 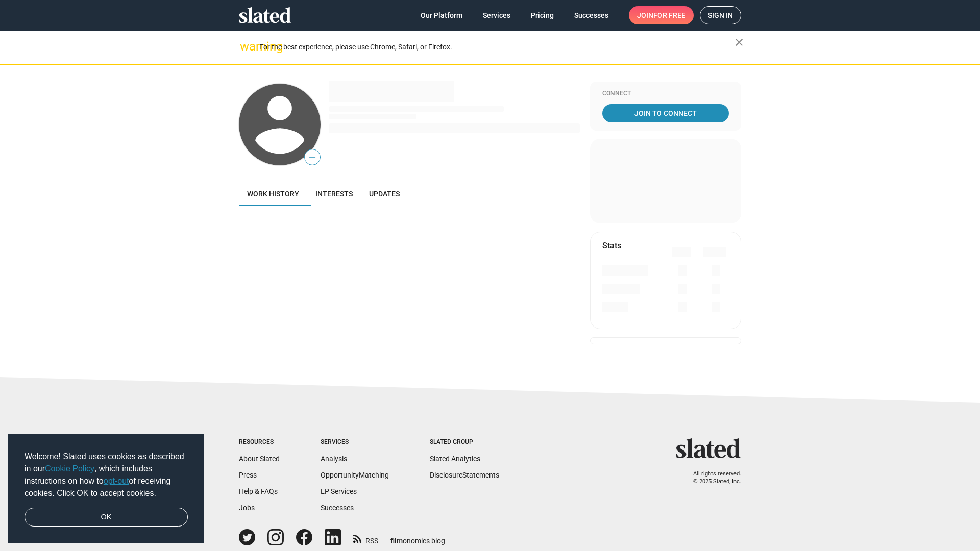 I want to click on a: Work history, so click(x=273, y=194).